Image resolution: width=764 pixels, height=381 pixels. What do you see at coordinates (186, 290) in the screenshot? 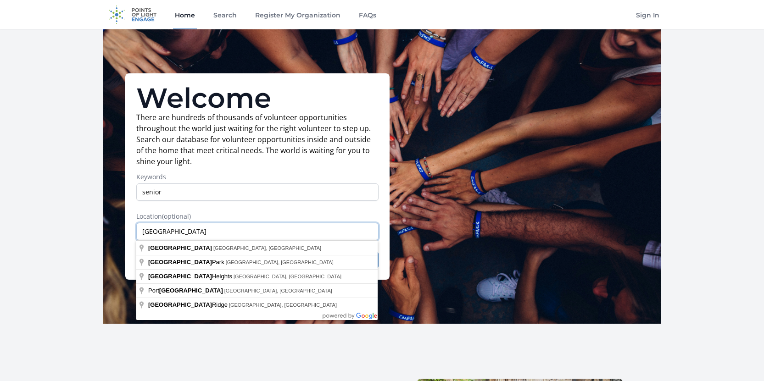
I see `span: Port` at bounding box center [186, 290].